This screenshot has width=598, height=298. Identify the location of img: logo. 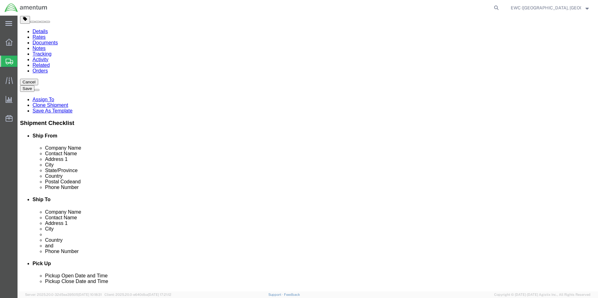
(26, 8).